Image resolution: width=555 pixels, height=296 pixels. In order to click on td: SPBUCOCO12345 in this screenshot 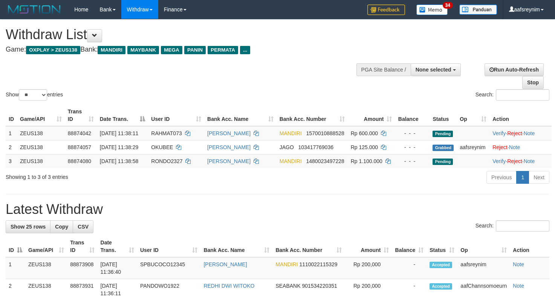, I will do `click(169, 268)`.